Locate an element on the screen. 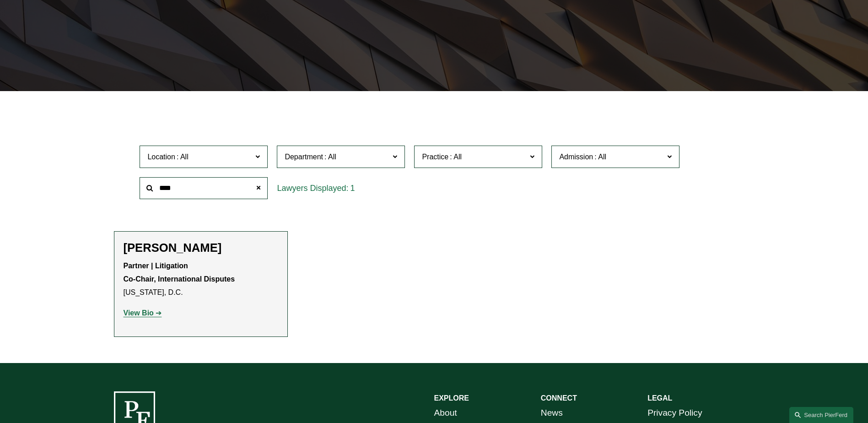  a: Search this site is located at coordinates (821, 415).